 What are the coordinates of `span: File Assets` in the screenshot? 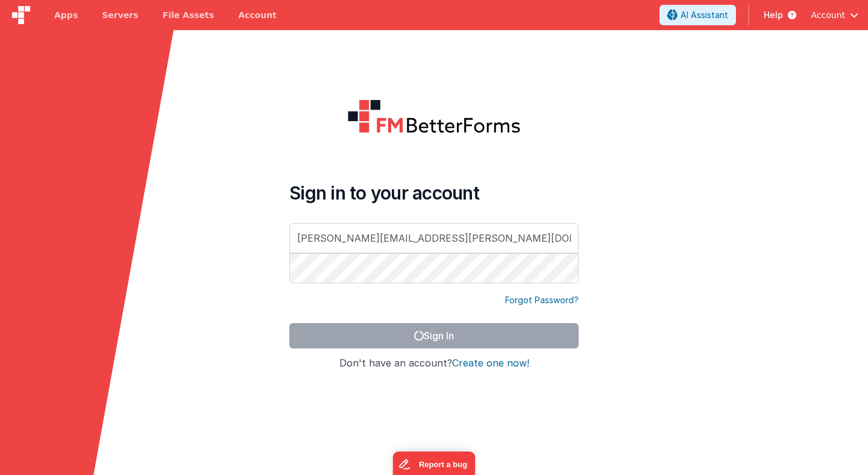 It's located at (189, 15).